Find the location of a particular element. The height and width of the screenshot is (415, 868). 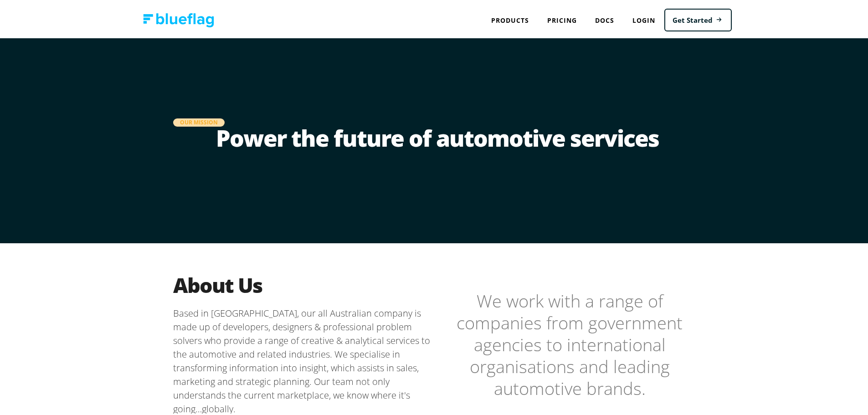

img: Blue Flag logo is located at coordinates (178, 18).